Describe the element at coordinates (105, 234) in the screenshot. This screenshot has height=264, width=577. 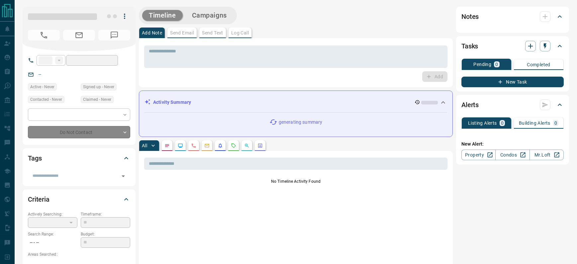
I see `p: Budget:` at that location.